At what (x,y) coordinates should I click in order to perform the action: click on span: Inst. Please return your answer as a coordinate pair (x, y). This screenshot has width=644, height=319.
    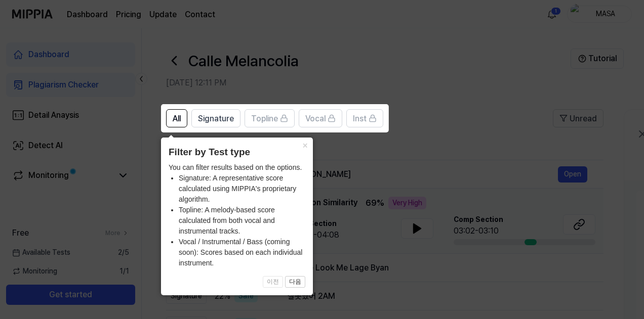
    Looking at the image, I should click on (359, 119).